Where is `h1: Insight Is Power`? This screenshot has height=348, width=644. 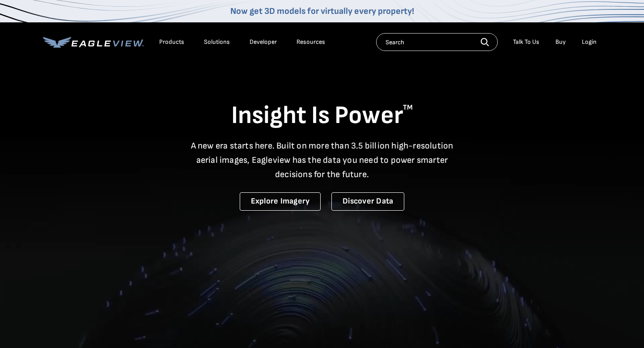
h1: Insight Is Power is located at coordinates (322, 116).